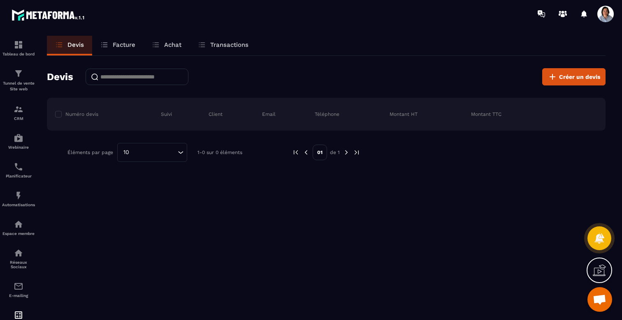  Describe the element at coordinates (154, 153) in the screenshot. I see `input: Search for option` at that location.